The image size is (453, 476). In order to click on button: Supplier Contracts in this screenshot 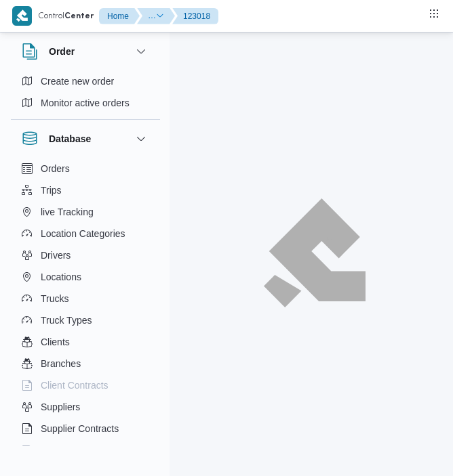, I will do `click(85, 429)`.